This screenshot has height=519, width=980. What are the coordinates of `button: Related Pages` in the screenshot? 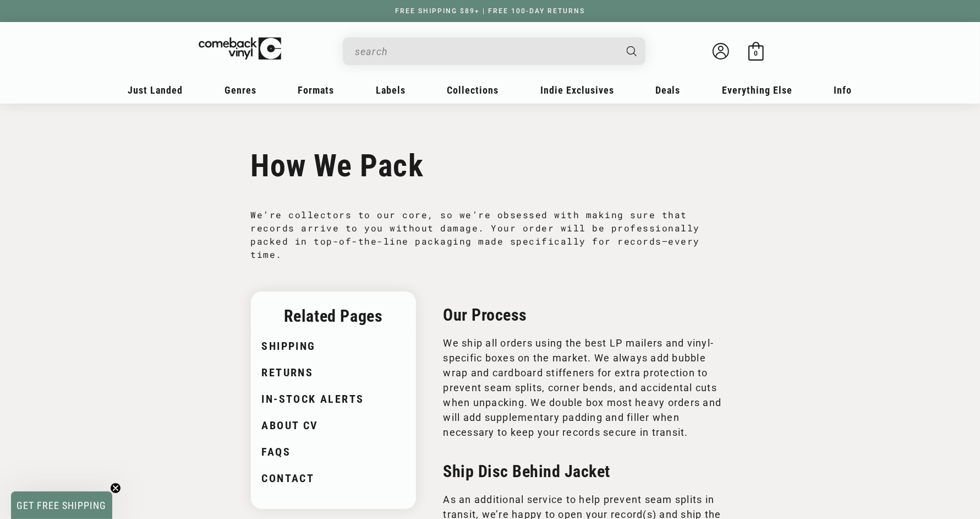 It's located at (333, 316).